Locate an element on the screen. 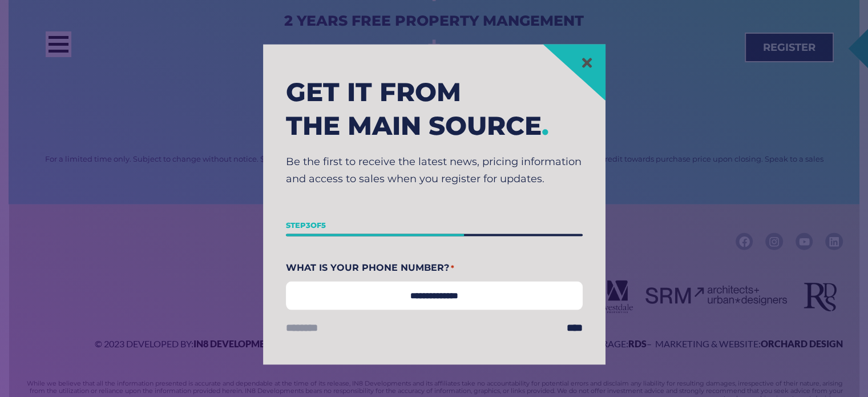 The width and height of the screenshot is (868, 397). p: Step of is located at coordinates (434, 226).